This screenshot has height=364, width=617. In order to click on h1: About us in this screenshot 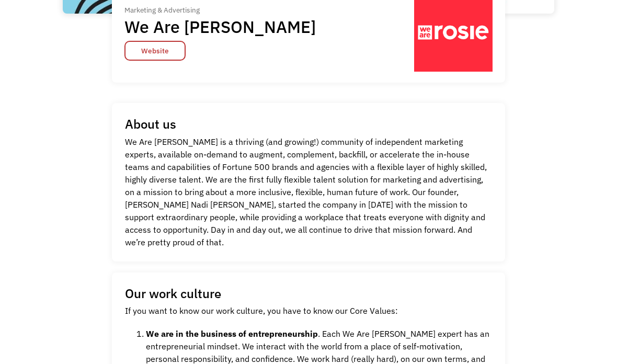, I will do `click(151, 124)`.